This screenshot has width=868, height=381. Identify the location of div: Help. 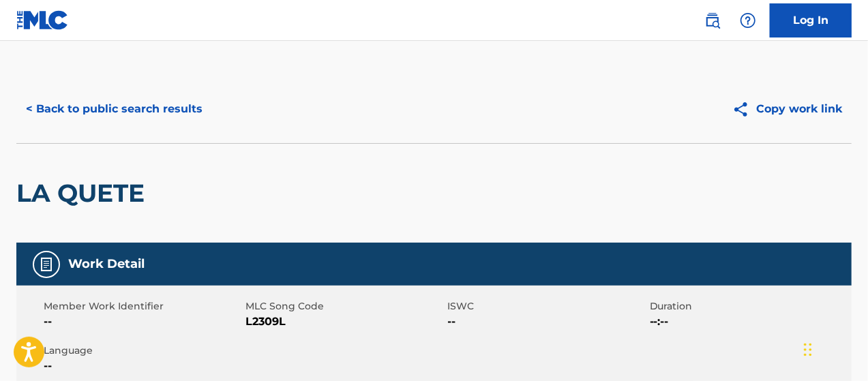
(748, 21).